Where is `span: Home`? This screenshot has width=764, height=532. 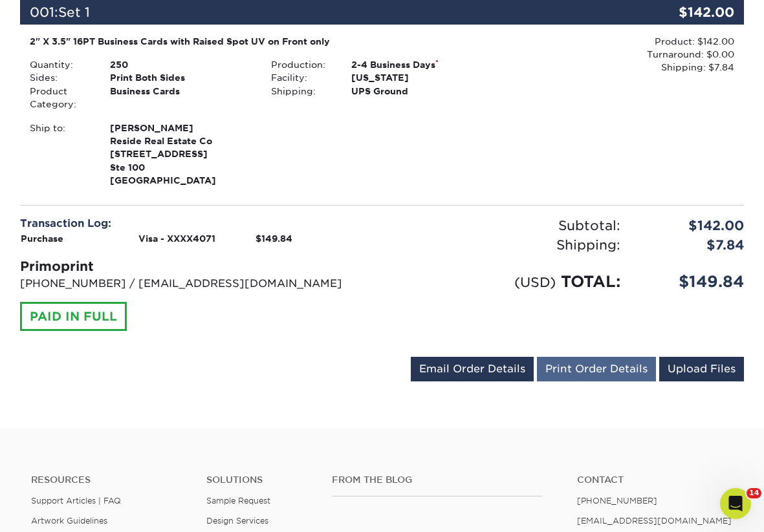 span: Home is located at coordinates (43, 441).